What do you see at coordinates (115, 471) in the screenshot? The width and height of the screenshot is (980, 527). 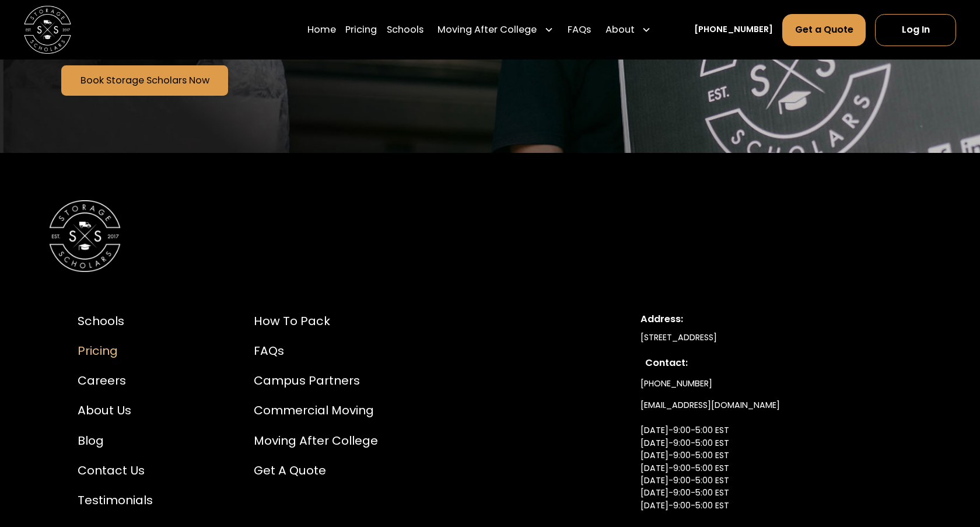 I see `a: Contact Us` at bounding box center [115, 471].